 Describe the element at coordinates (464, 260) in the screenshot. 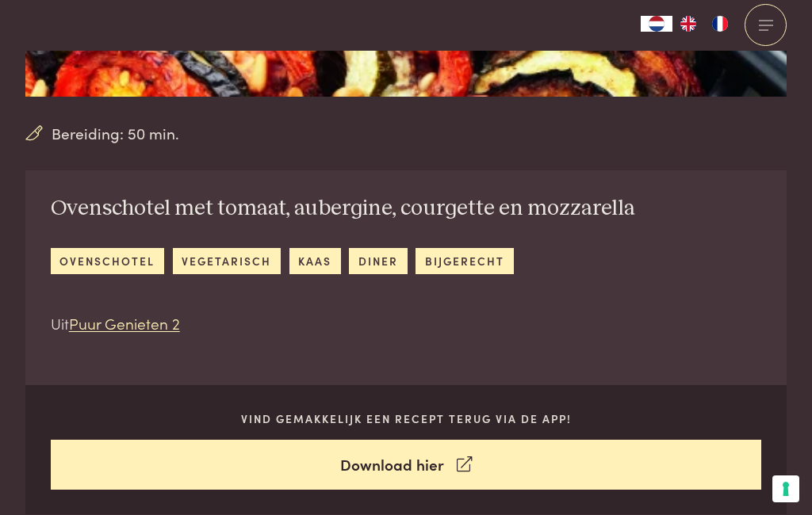

I see `a: bijgerecht` at that location.